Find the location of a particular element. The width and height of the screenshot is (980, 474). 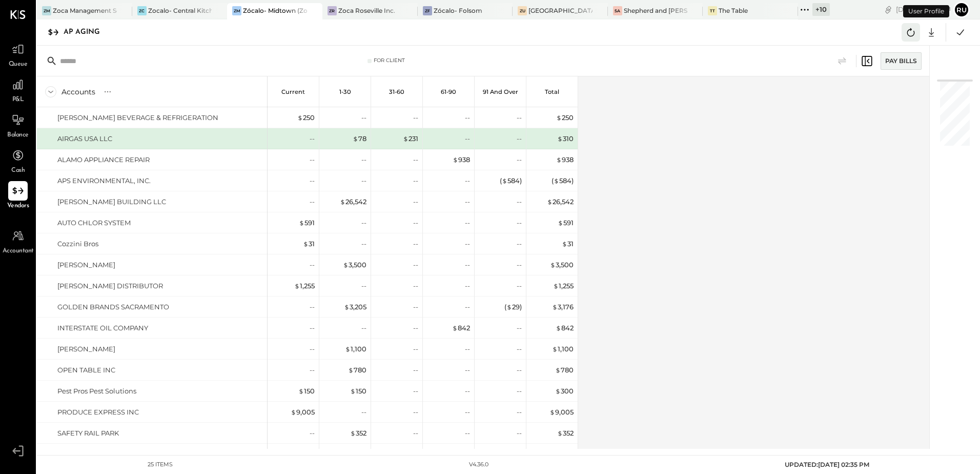

a: Queue is located at coordinates (18, 54).